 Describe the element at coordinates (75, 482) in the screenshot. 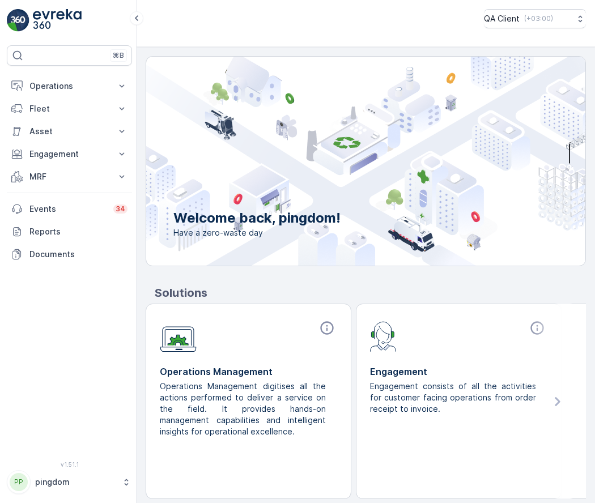

I see `p: pingdom` at that location.